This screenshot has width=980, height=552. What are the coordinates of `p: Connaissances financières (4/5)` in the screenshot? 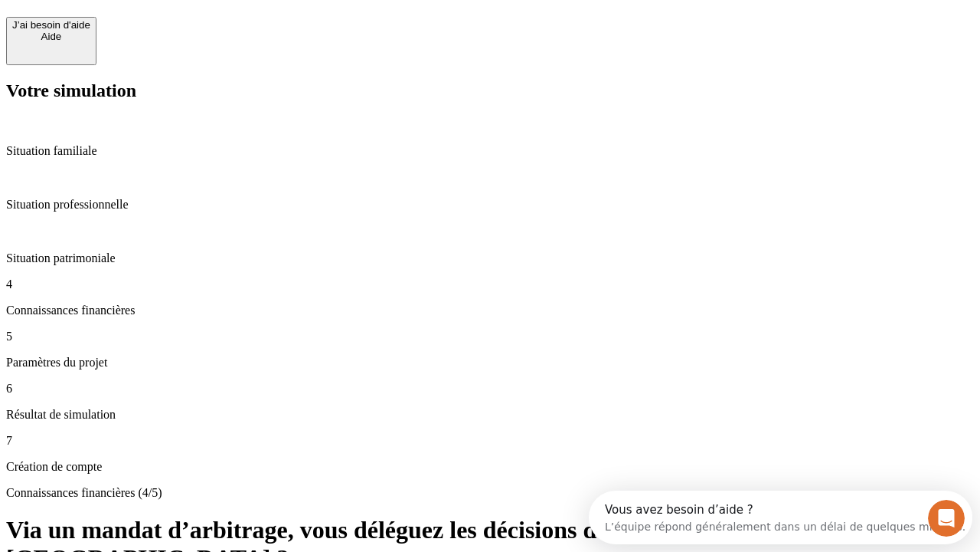 It's located at (490, 493).